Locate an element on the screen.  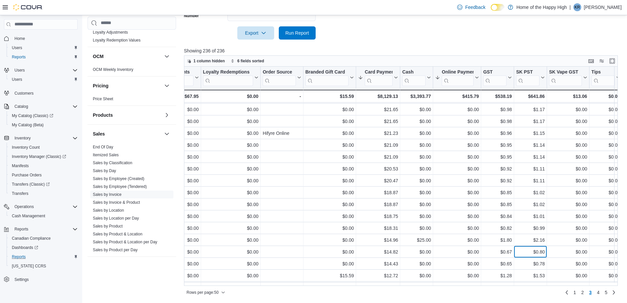
a: Itemized Sales is located at coordinates (106, 155).